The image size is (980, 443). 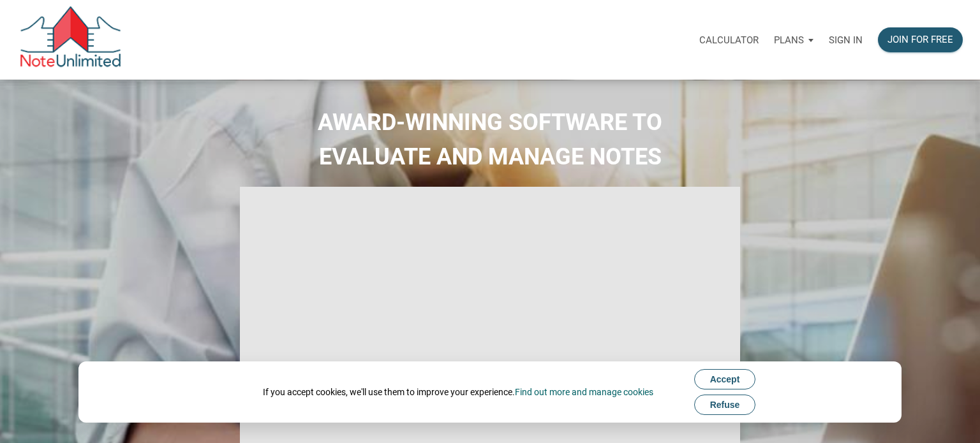 I want to click on button: Plans, so click(x=794, y=40).